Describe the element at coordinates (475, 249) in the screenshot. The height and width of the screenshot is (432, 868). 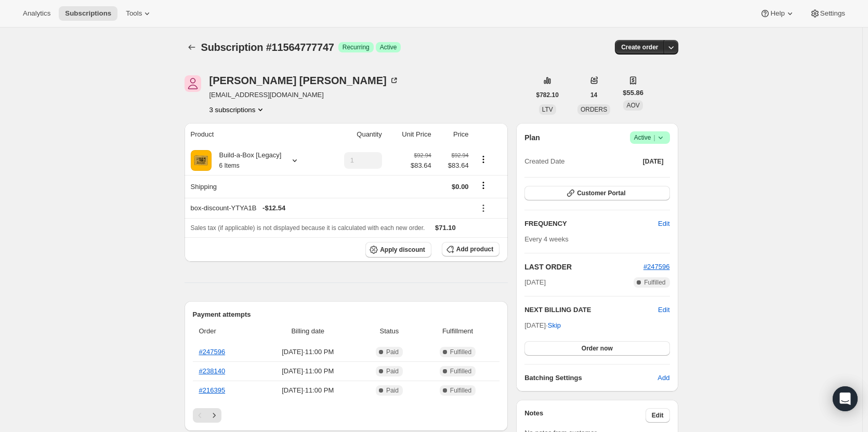
I see `span: Add product` at that location.